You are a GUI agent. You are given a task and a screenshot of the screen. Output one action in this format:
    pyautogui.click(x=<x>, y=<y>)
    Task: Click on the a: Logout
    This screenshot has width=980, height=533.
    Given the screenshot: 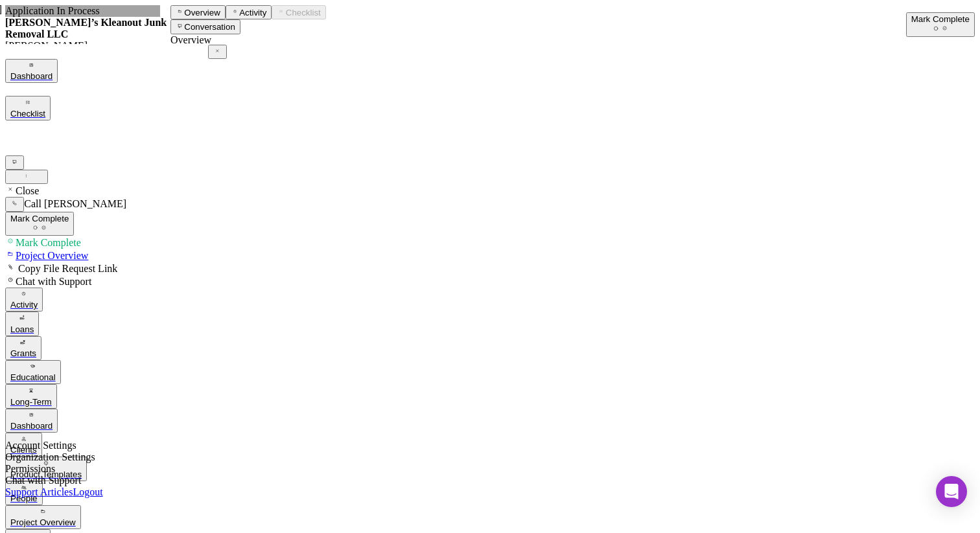 What is the action you would take?
    pyautogui.click(x=87, y=492)
    